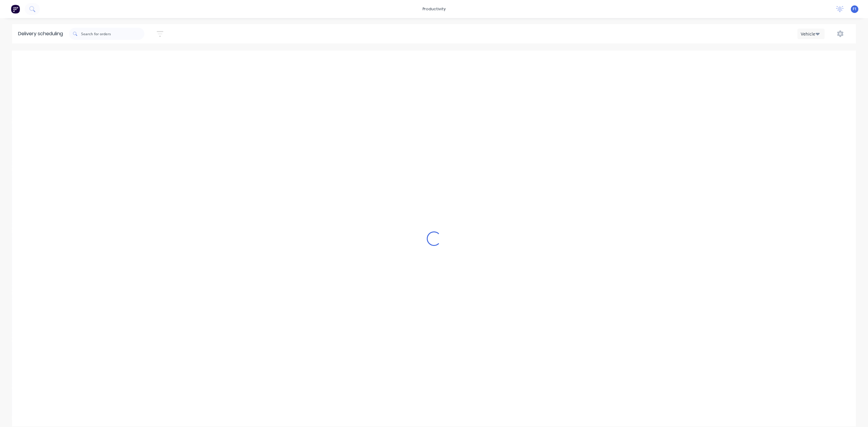  What do you see at coordinates (434, 9) in the screenshot?
I see `div: productivity` at bounding box center [434, 9].